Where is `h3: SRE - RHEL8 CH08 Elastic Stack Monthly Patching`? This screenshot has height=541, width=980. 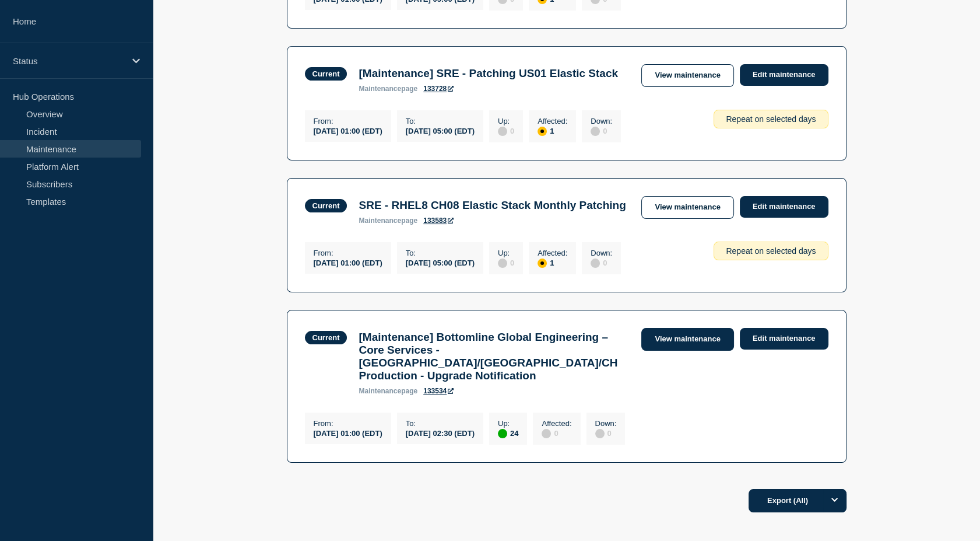
h3: SRE - RHEL8 CH08 Elastic Stack Monthly Patching is located at coordinates (492, 206).